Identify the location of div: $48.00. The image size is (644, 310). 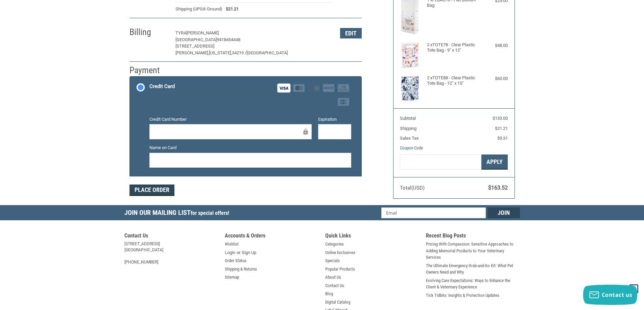
(494, 45).